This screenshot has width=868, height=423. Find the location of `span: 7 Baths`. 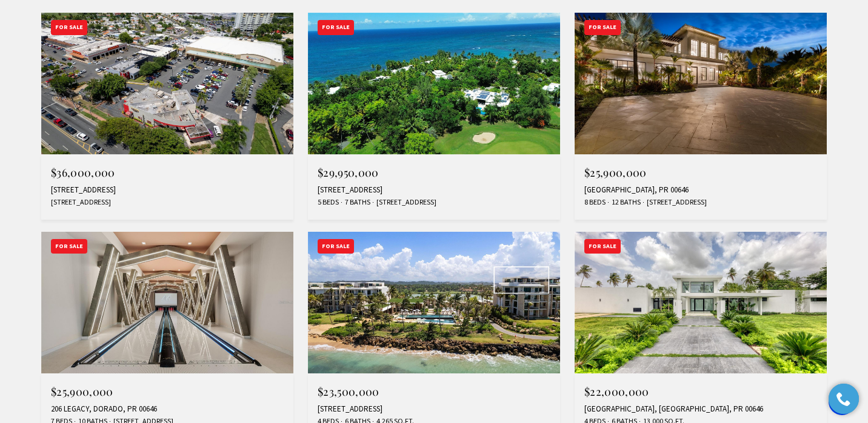

span: 7 Baths is located at coordinates (356, 202).